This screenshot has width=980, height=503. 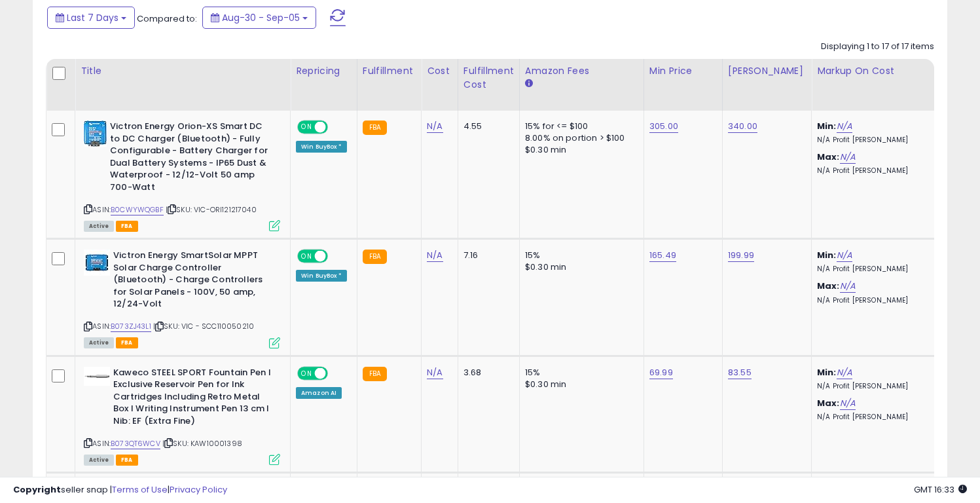 I want to click on a: Terms of Use, so click(x=140, y=489).